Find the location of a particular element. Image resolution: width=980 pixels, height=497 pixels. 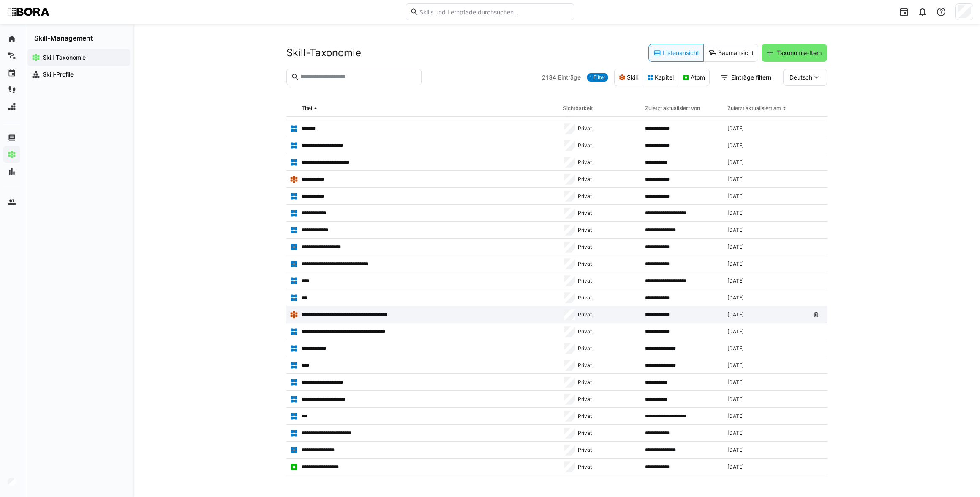

span: 2134 is located at coordinates (549, 77).